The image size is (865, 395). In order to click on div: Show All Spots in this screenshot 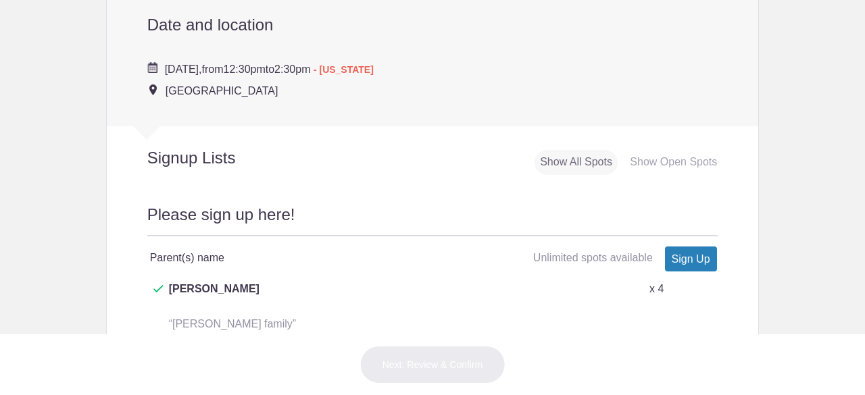, I will do `click(575, 162)`.